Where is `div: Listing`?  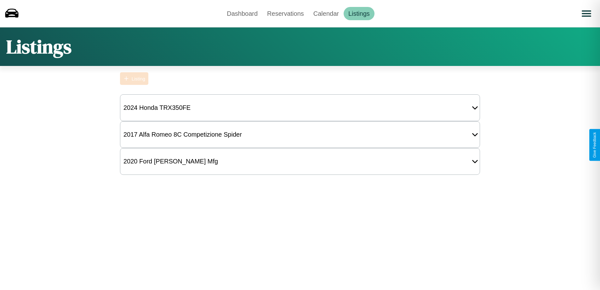
div: Listing is located at coordinates (138, 78).